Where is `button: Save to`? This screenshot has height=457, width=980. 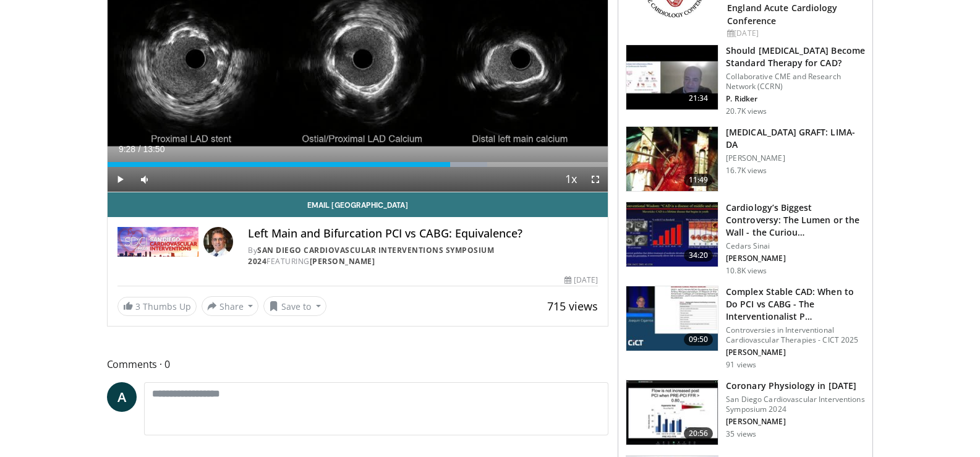
button: Save to is located at coordinates (295, 306).